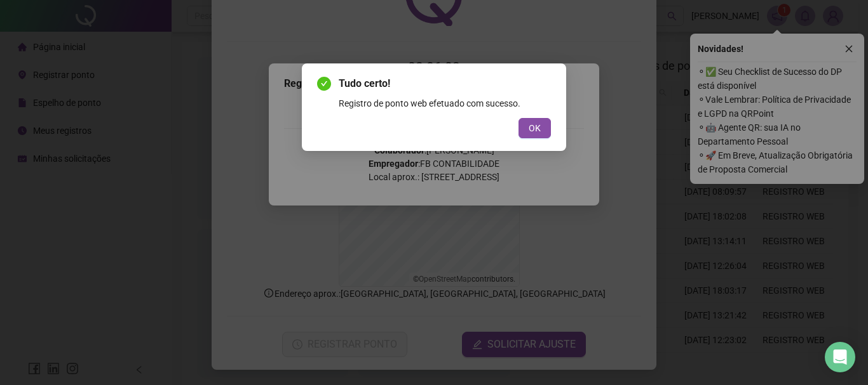  I want to click on div: Open Intercom Messenger, so click(840, 358).